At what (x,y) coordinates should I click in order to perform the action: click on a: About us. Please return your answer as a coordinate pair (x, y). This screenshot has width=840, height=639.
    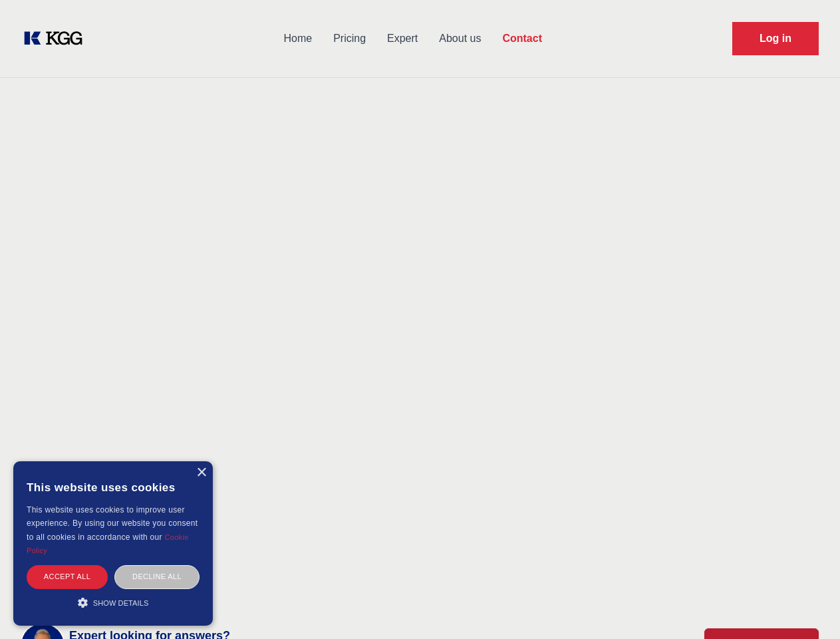
    Looking at the image, I should click on (459, 38).